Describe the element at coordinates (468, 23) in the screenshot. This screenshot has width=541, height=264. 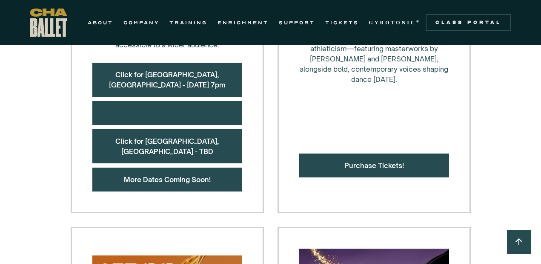
I see `div: Class Portal` at that location.